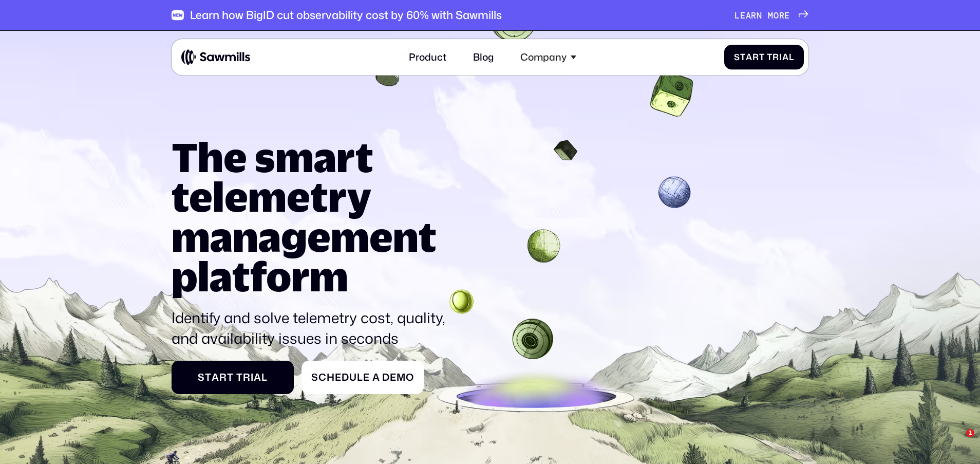  What do you see at coordinates (759, 15) in the screenshot?
I see `span: n` at bounding box center [759, 15].